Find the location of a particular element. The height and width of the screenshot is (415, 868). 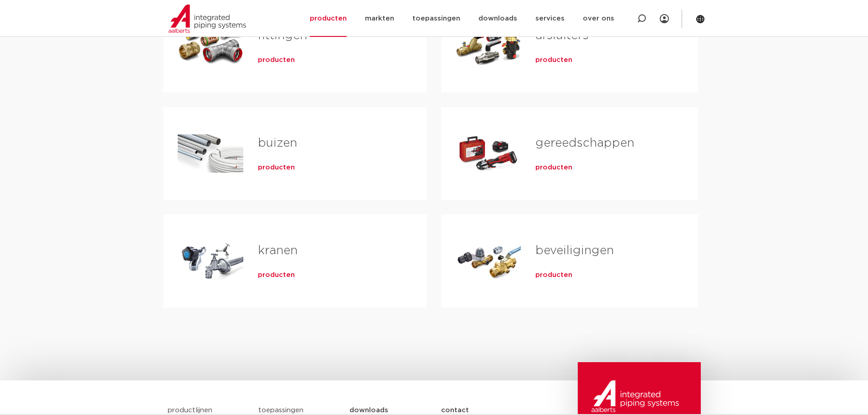

a: toepassingen is located at coordinates (281, 410).